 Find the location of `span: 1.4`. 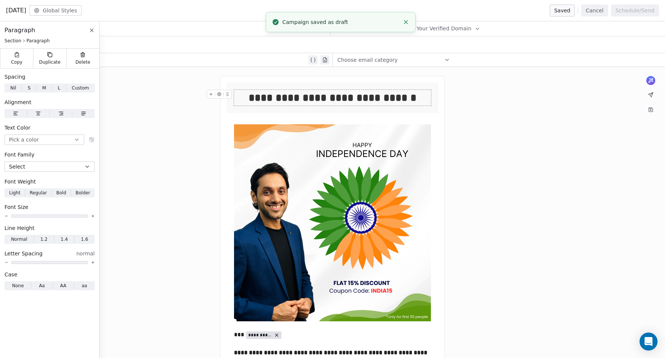

span: 1.4 is located at coordinates (64, 239).